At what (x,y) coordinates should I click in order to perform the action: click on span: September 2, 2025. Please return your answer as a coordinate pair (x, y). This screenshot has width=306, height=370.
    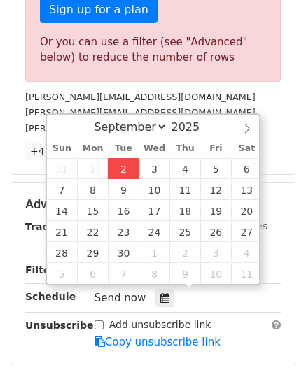
    Looking at the image, I should click on (123, 169).